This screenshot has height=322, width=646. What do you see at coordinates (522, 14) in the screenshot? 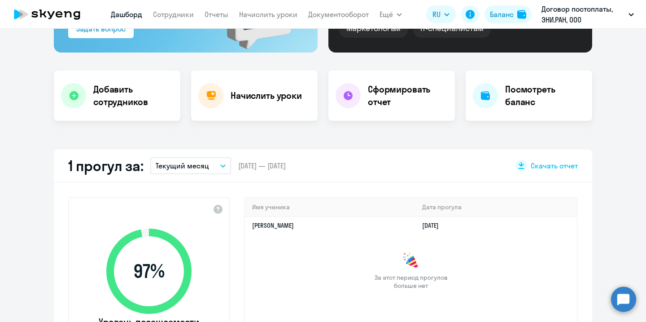
I see `img: balance` at bounding box center [522, 14].